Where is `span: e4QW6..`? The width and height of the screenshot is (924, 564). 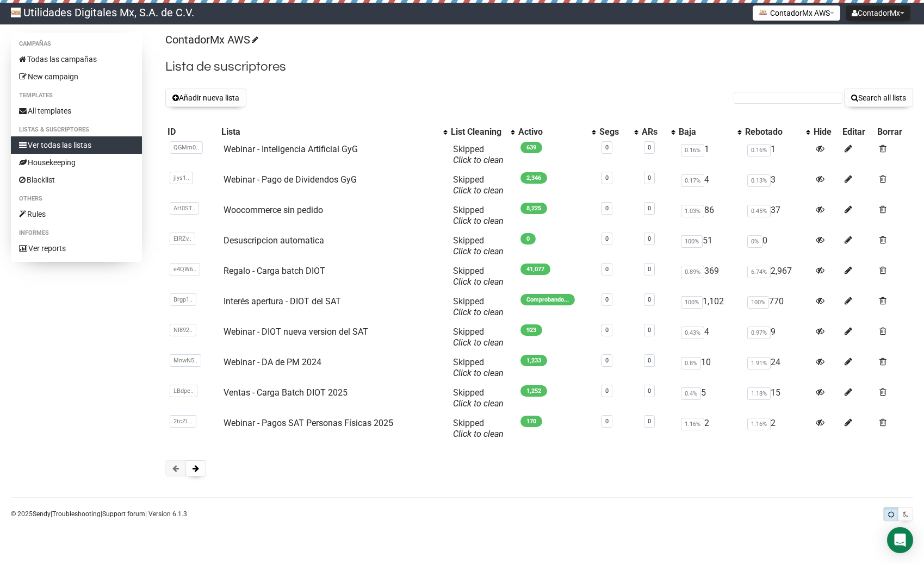
span: e4QW6.. is located at coordinates (185, 269).